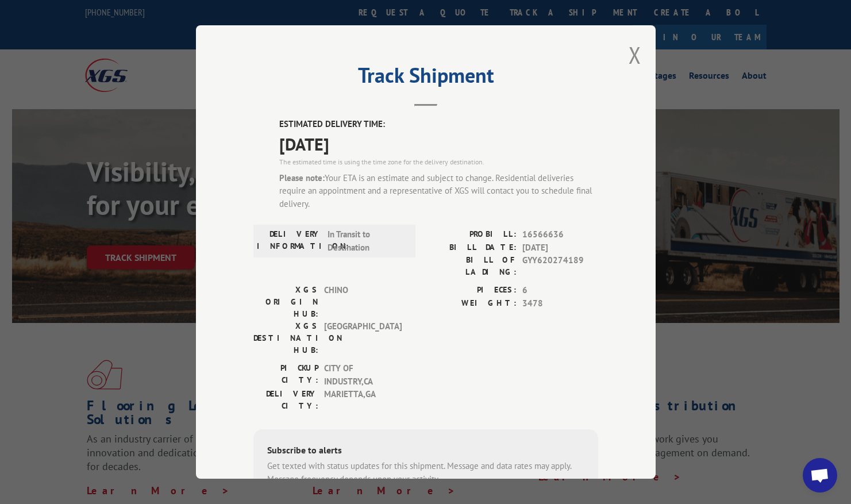  What do you see at coordinates (363, 400) in the screenshot?
I see `span: MARIETTA , GA` at bounding box center [363, 400].